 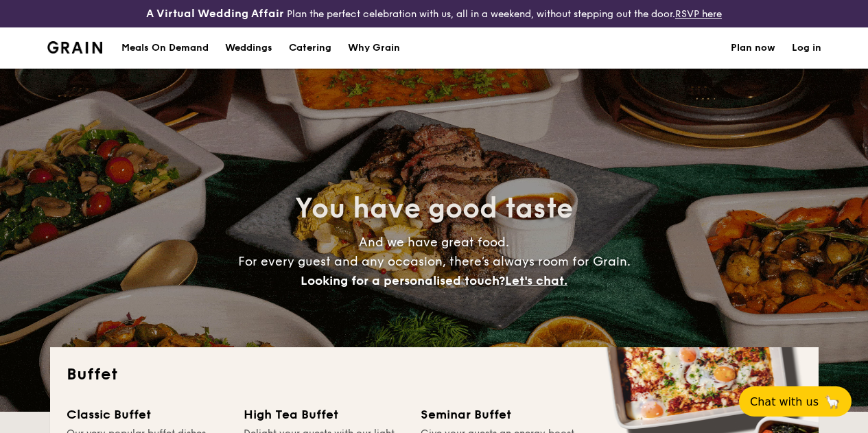 I want to click on a: Why Grain, so click(x=374, y=48).